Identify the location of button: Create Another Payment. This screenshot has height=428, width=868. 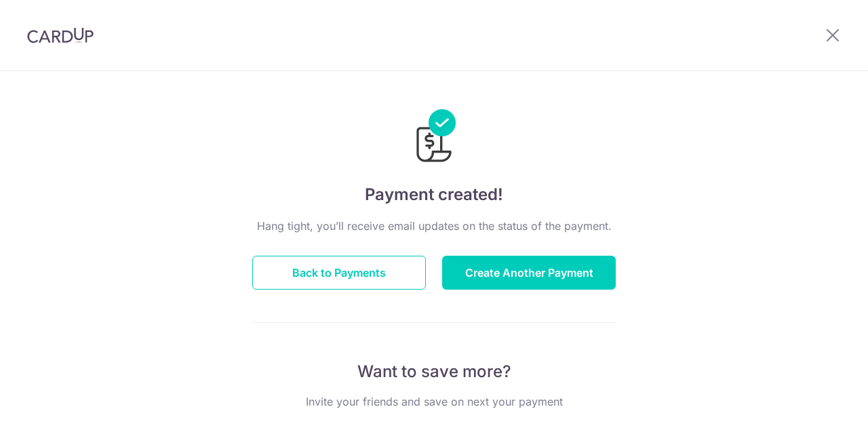
(529, 273).